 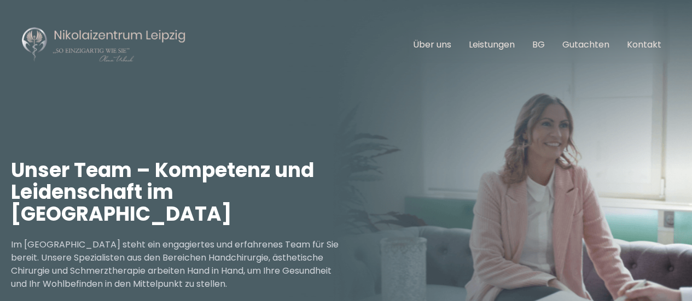 What do you see at coordinates (538, 44) in the screenshot?
I see `a: BG` at bounding box center [538, 44].